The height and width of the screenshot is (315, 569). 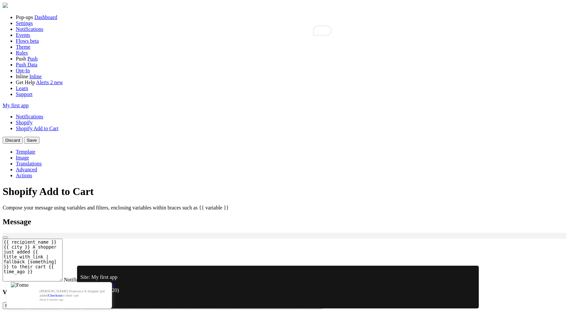 I want to click on span: Translations, so click(x=29, y=164).